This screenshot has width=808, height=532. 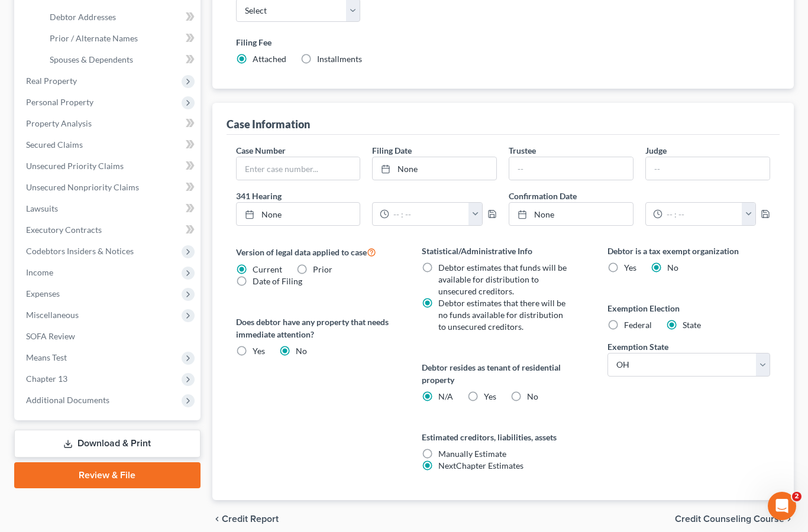 What do you see at coordinates (108, 336) in the screenshot?
I see `a: SOFA Review` at bounding box center [108, 336].